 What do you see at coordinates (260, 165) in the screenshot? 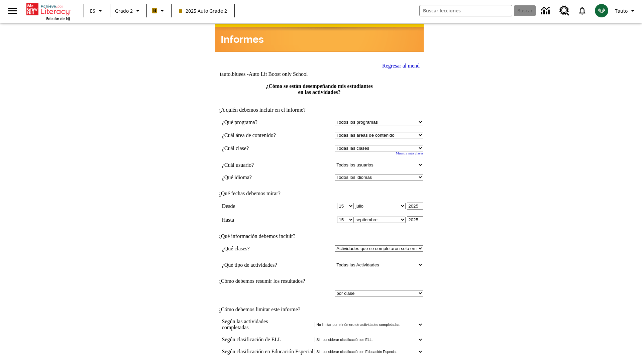
I see `td: ¿Cuál usuario?` at bounding box center [260, 165].